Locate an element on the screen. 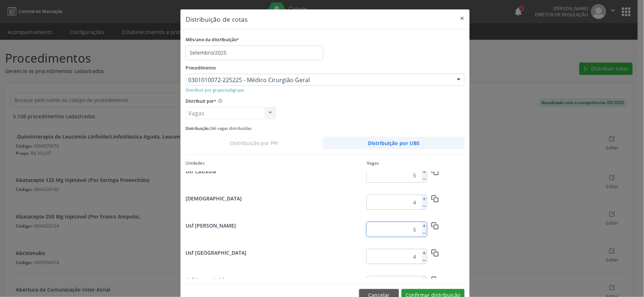 The width and height of the screenshot is (644, 297). label: Mês/ano da distribuição is located at coordinates (212, 40).